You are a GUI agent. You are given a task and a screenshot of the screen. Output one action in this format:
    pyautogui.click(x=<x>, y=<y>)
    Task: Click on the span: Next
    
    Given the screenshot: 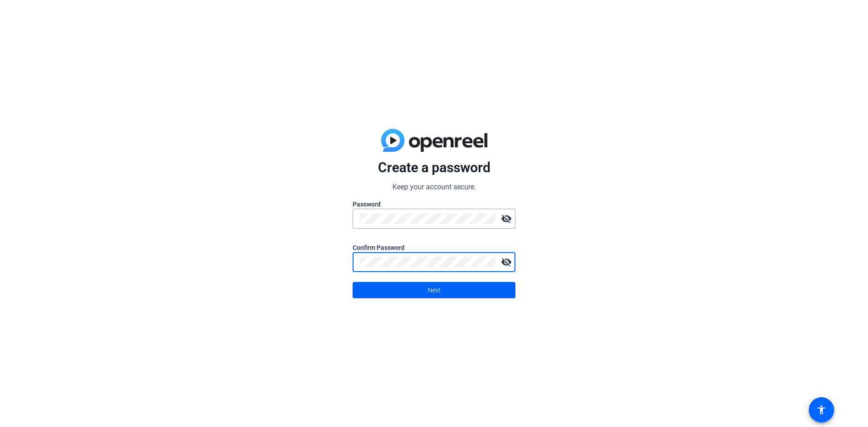 What is the action you would take?
    pyautogui.click(x=434, y=290)
    